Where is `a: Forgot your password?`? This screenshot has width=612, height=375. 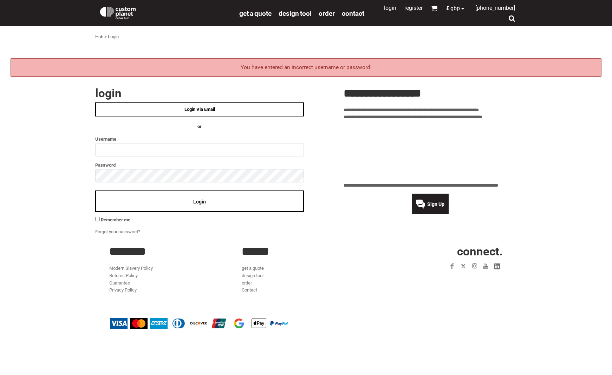 a: Forgot your password? is located at coordinates (118, 232).